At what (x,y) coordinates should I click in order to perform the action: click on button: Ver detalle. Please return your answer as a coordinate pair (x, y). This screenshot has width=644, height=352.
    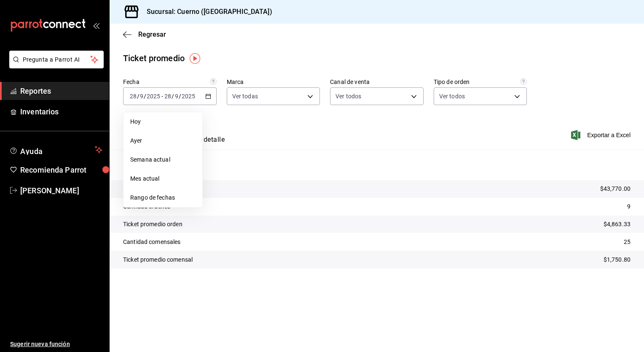
    Looking at the image, I should click on (208, 143).